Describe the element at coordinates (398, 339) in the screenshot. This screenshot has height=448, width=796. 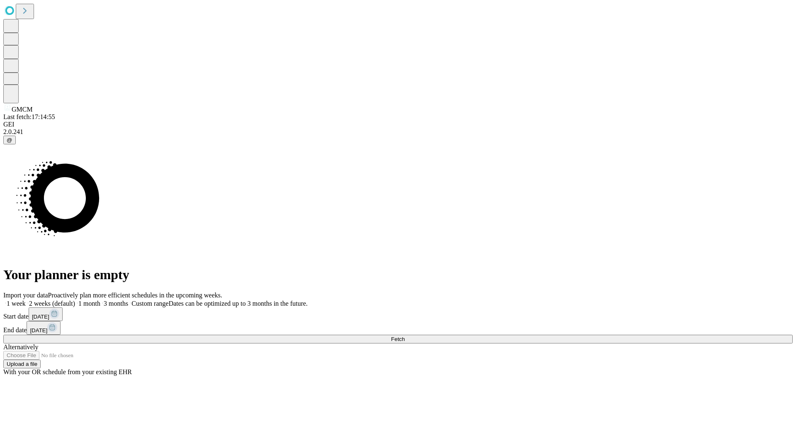
I see `button: Fetch` at that location.